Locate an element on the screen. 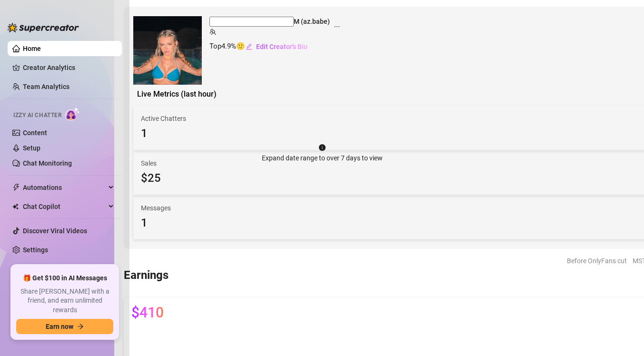 This screenshot has height=356, width=644. h3: Earnings is located at coordinates (146, 275).